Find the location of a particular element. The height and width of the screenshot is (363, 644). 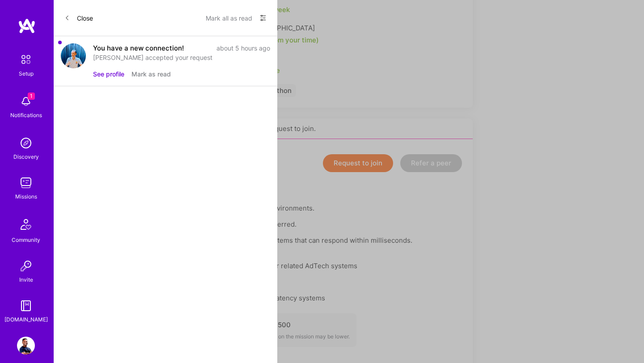

button: Mark as read is located at coordinates (151, 74).